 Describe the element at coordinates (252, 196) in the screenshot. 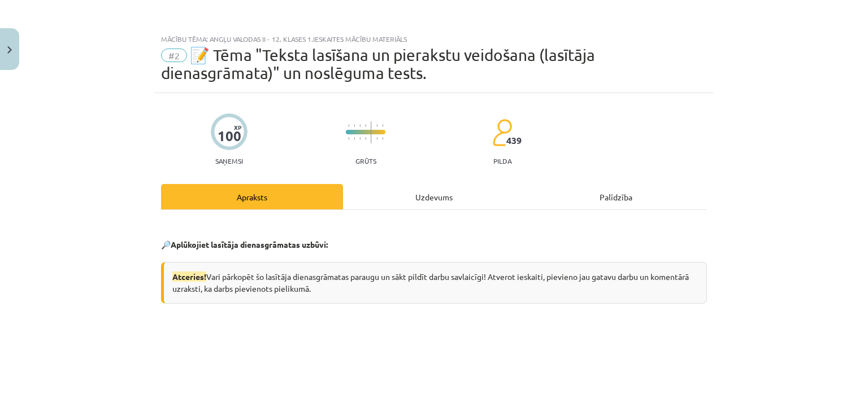

I see `div: Apraksts` at that location.